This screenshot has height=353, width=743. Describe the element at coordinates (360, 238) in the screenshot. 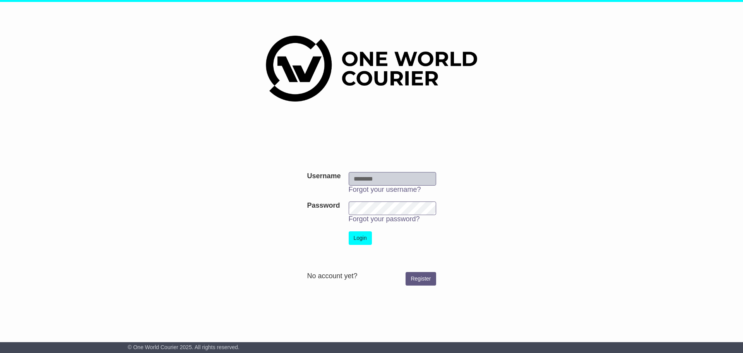

I see `button: Login` at that location.